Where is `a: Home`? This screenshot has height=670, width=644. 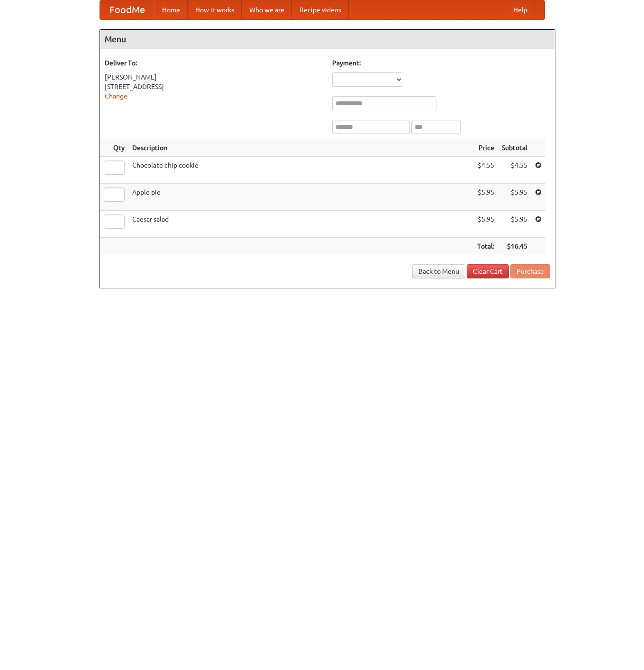 a: Home is located at coordinates (171, 10).